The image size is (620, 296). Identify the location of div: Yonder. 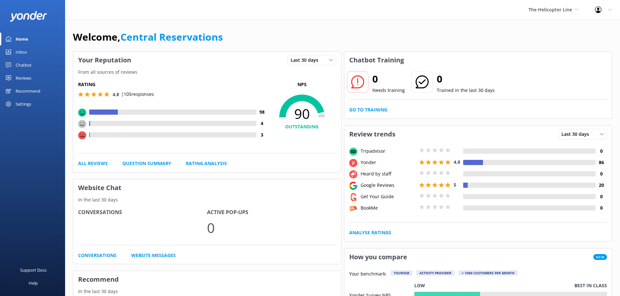
(388, 163).